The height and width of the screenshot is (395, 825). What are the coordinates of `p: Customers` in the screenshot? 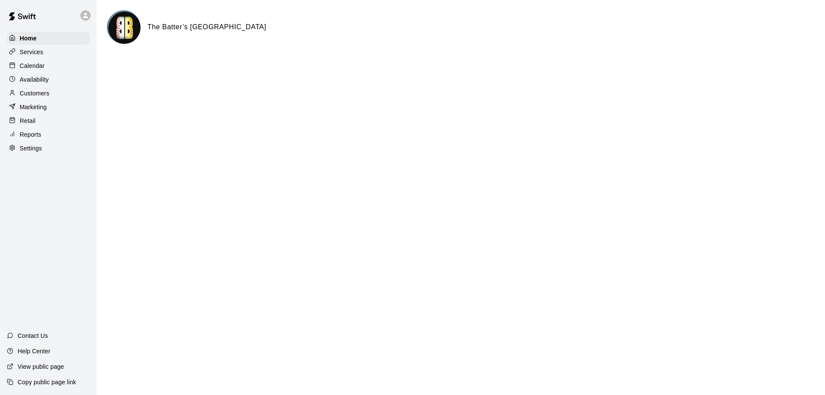 It's located at (34, 93).